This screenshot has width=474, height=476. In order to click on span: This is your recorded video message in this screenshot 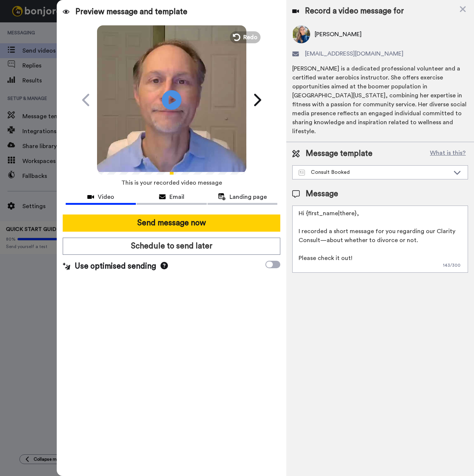, I will do `click(172, 183)`.